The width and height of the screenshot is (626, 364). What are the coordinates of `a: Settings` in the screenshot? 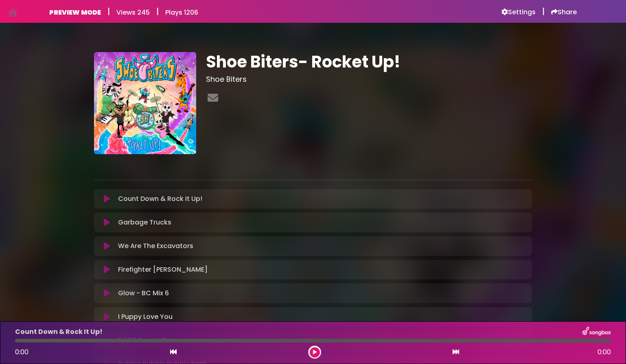 It's located at (518, 12).